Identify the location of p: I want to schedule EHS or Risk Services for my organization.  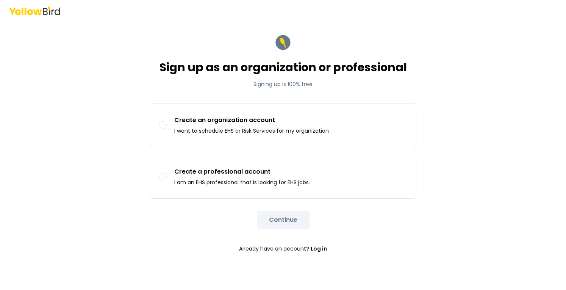
(251, 131).